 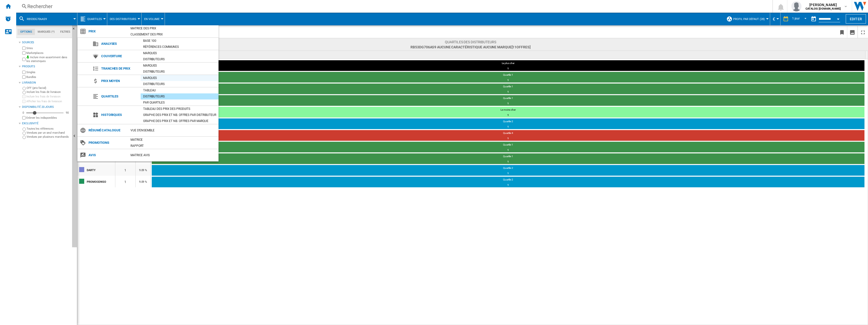 I want to click on div: Base 100, so click(x=180, y=41).